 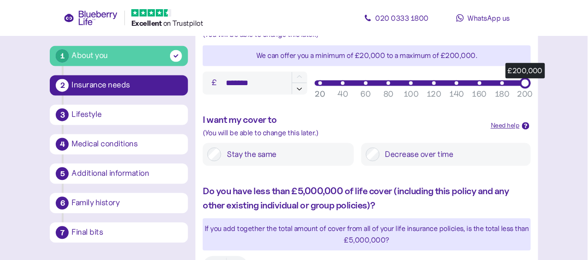 What do you see at coordinates (453, 155) in the screenshot?
I see `label: Decrease over time` at bounding box center [453, 155].